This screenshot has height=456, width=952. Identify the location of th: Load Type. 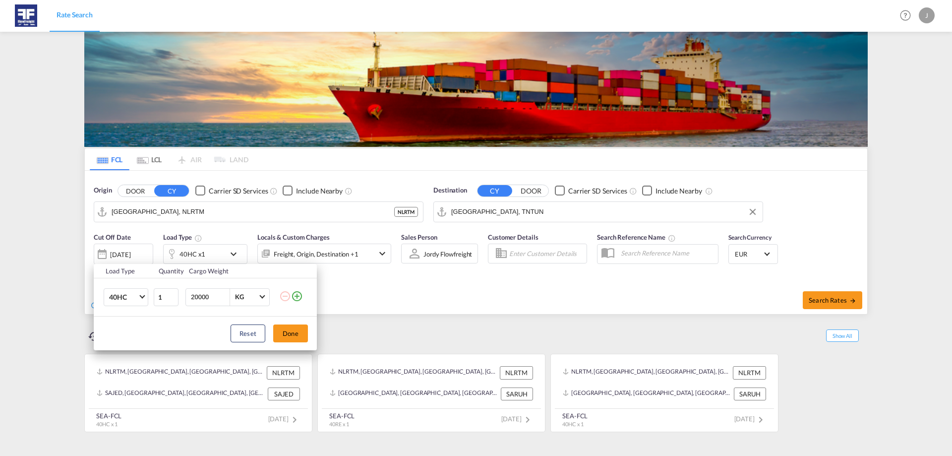
(123, 271).